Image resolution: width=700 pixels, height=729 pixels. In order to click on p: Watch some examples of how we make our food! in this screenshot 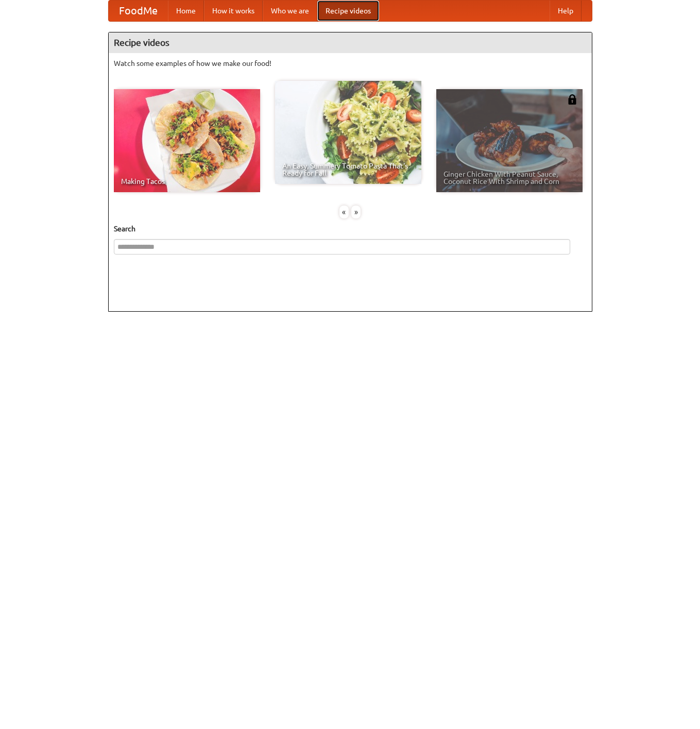, I will do `click(350, 63)`.